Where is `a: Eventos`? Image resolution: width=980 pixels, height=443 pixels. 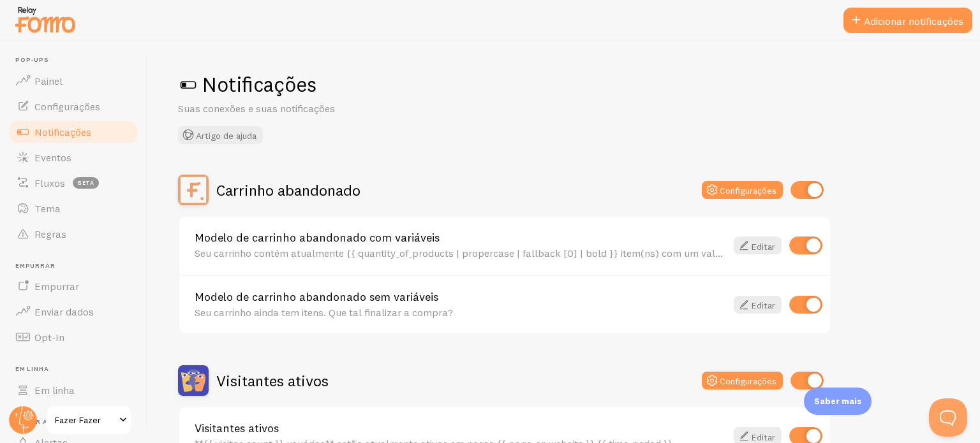 a: Eventos is located at coordinates (73, 157).